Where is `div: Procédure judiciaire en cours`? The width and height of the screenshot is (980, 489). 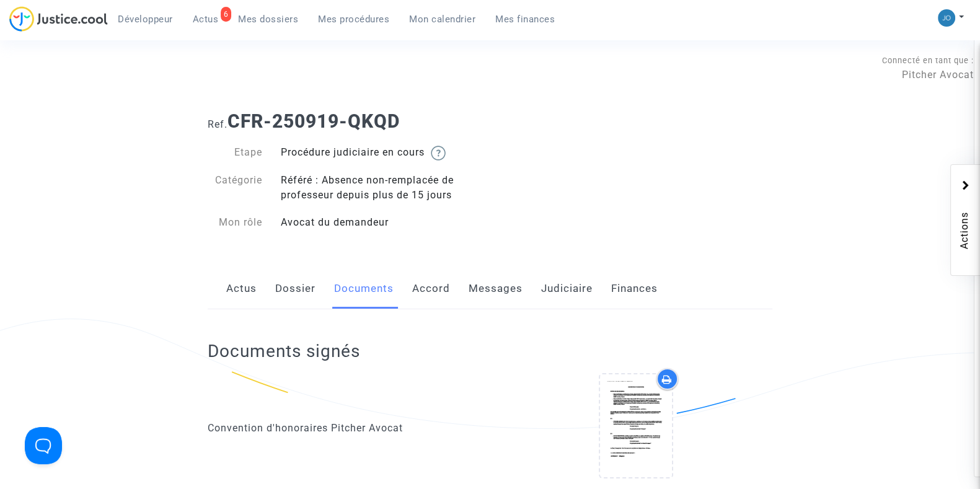
div: Procédure judiciaire en cours is located at coordinates (380, 152).